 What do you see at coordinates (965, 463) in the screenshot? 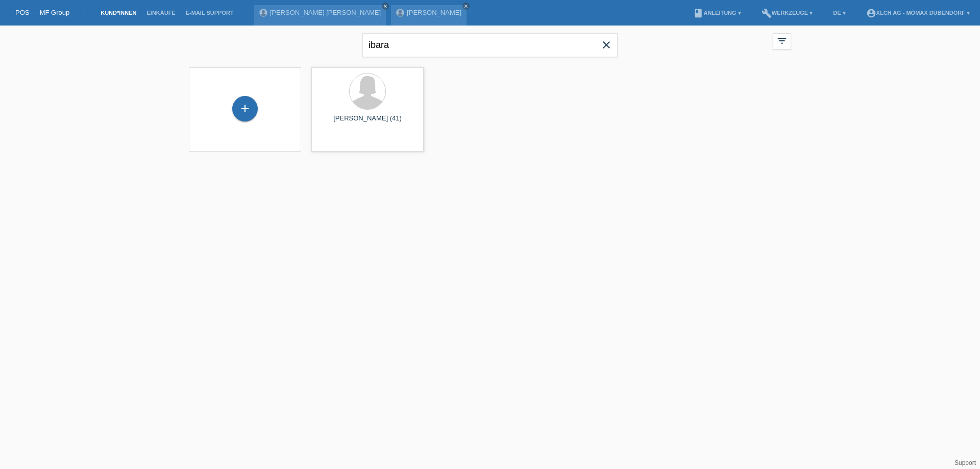
I see `a: Support` at bounding box center [965, 463].